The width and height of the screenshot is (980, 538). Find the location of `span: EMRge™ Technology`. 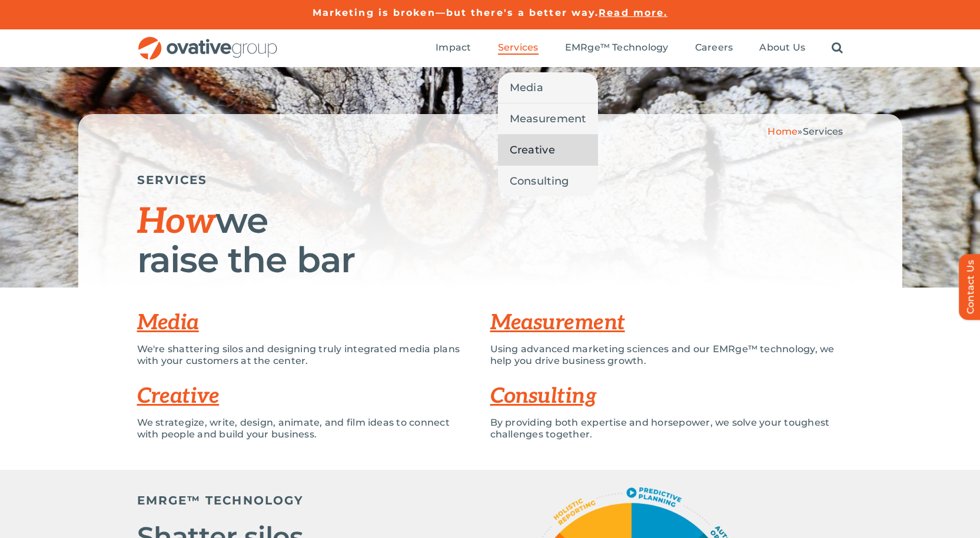

span: EMRge™ Technology is located at coordinates (617, 48).